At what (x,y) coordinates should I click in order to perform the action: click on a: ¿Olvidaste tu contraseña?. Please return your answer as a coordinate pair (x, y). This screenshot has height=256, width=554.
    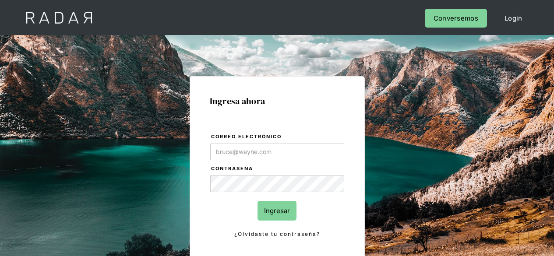
    Looking at the image, I should click on (277, 234).